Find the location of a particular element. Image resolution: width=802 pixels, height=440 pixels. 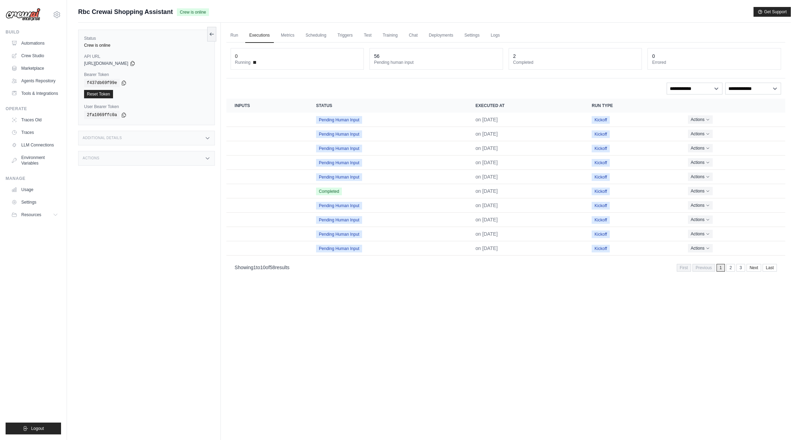

a: Automations is located at coordinates (35, 43).